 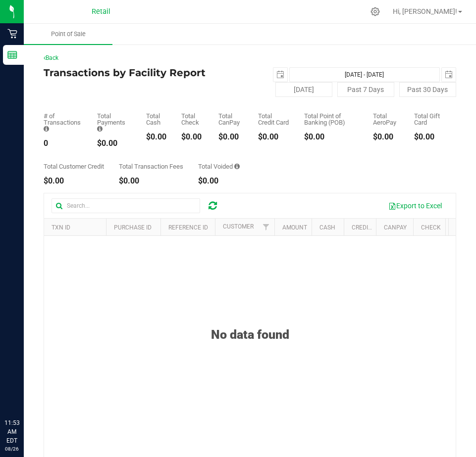 I want to click on span: Point of Sale, so click(x=69, y=34).